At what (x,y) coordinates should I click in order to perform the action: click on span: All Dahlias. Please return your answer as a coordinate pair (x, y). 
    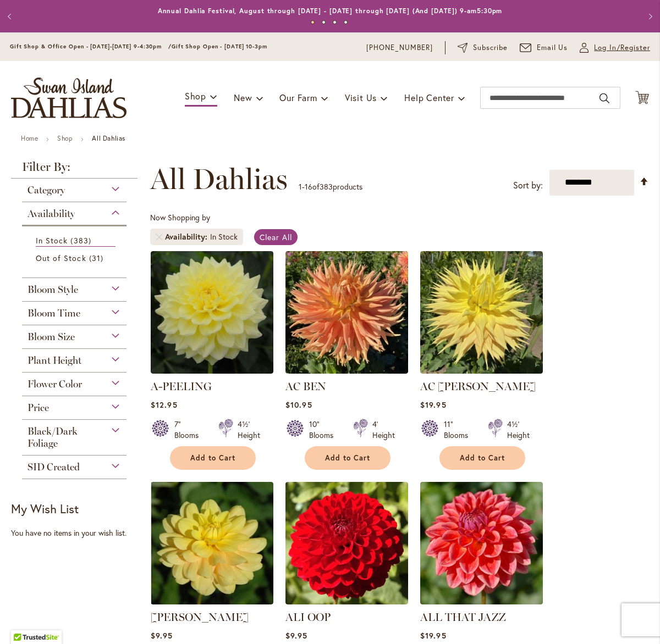
    Looking at the image, I should click on (219, 179).